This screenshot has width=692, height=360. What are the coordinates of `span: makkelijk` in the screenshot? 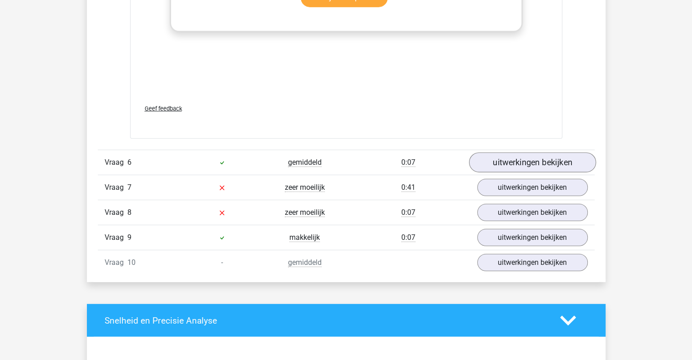 It's located at (305, 238).